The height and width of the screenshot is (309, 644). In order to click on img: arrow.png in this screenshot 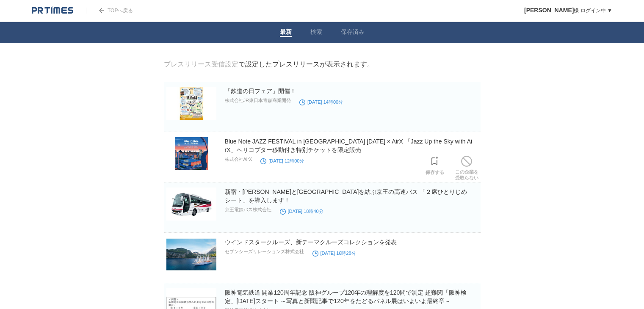, I will do `click(102, 11)`.